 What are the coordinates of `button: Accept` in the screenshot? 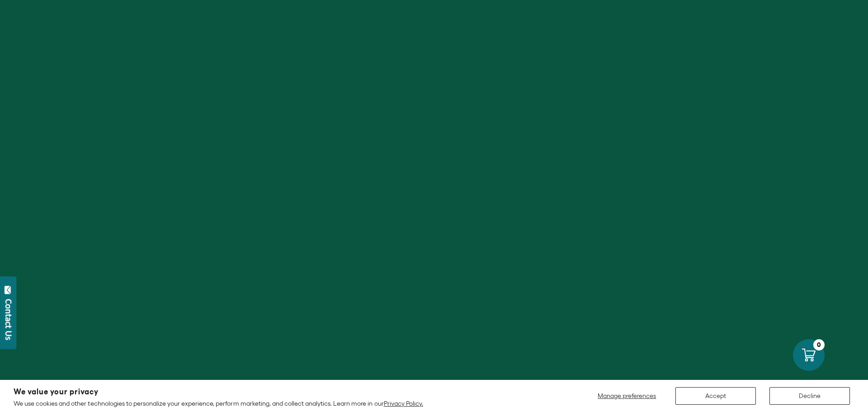 It's located at (716, 396).